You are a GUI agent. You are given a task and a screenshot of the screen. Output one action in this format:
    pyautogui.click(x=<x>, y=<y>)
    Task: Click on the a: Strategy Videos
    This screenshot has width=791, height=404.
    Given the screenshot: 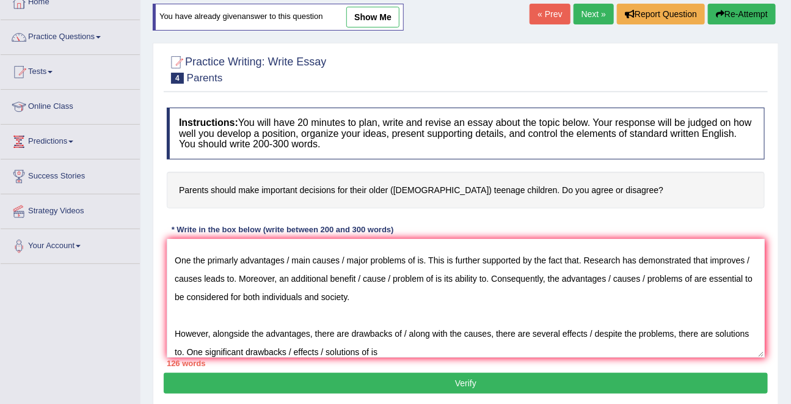 What is the action you would take?
    pyautogui.click(x=70, y=209)
    